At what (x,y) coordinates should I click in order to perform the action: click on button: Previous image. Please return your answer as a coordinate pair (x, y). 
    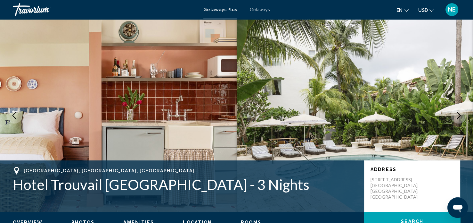
    Looking at the image, I should click on (14, 115).